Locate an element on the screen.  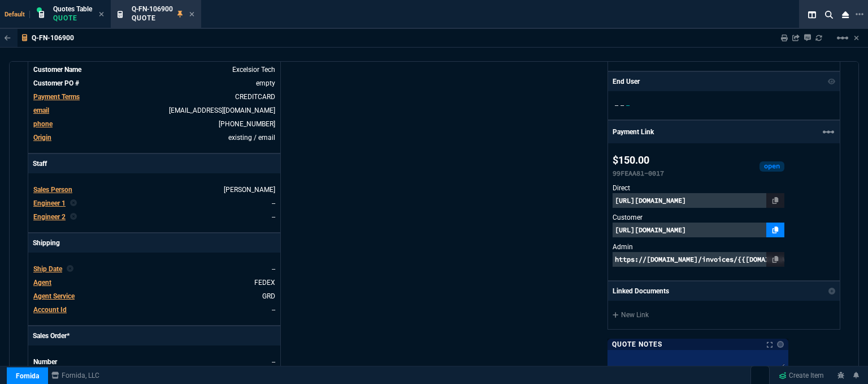
span: Quotes Table is located at coordinates (72, 9).